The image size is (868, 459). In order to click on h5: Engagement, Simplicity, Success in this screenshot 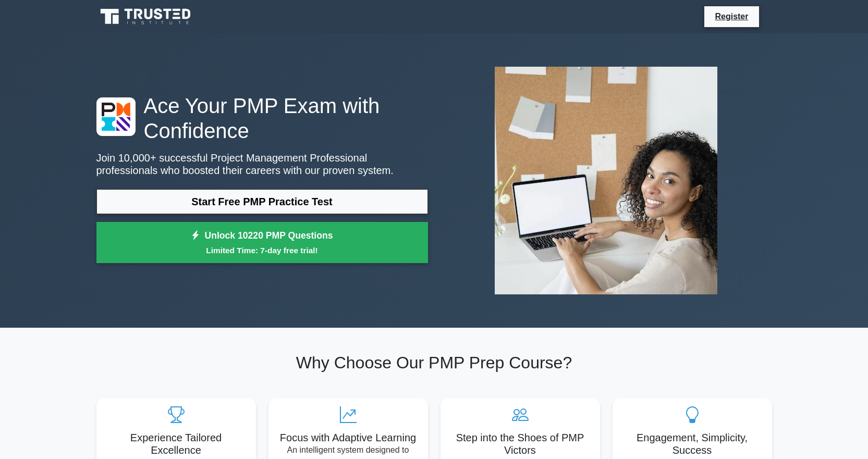, I will do `click(692, 444)`.